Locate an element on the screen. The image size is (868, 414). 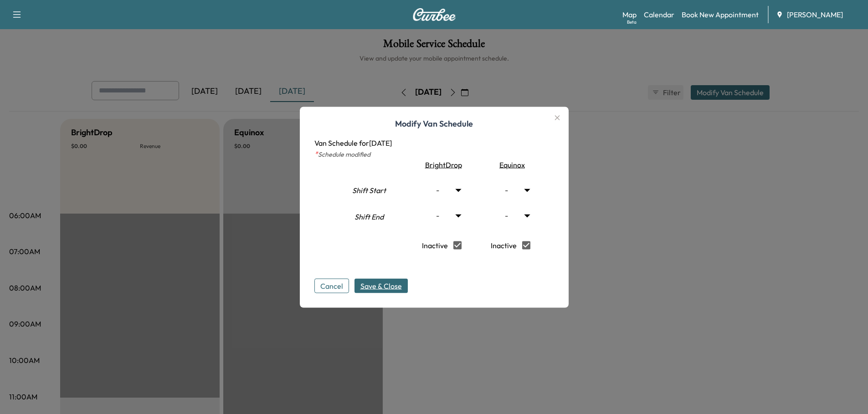
div: Equinox is located at coordinates (510, 164).